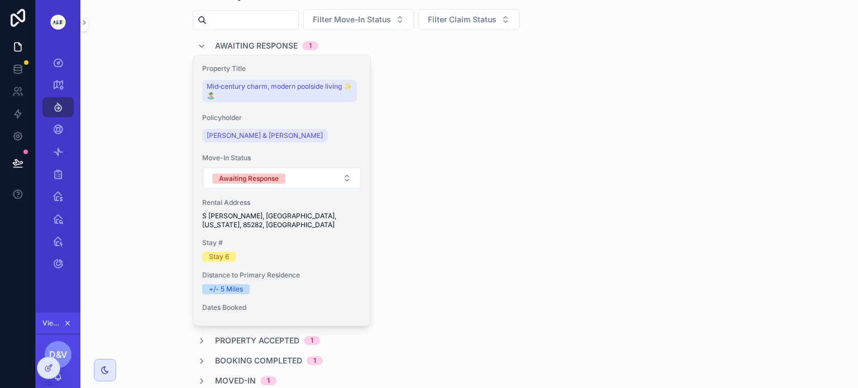 Image resolution: width=858 pixels, height=388 pixels. Describe the element at coordinates (58, 355) in the screenshot. I see `span: D&V` at that location.